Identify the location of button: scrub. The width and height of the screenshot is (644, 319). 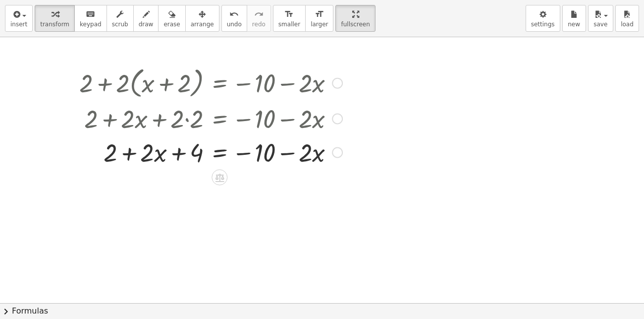
(120, 18).